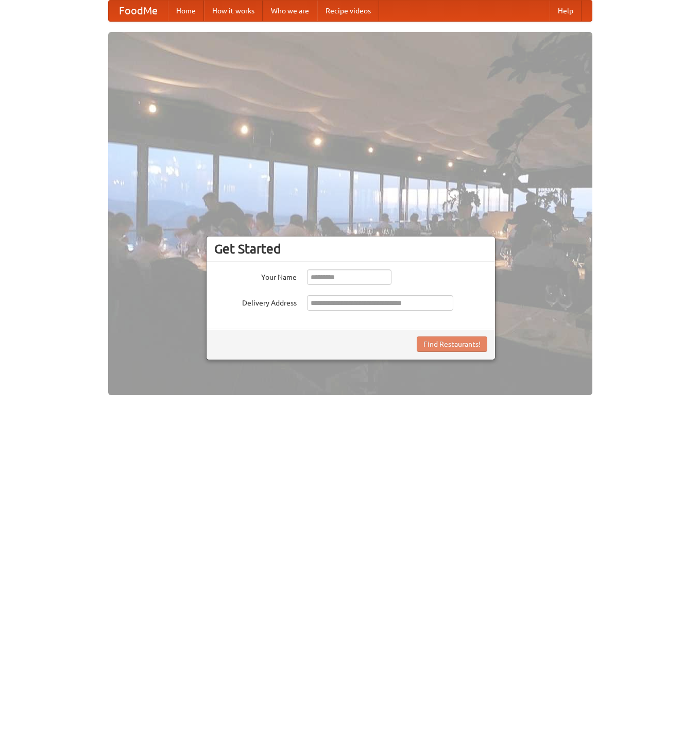  What do you see at coordinates (348, 11) in the screenshot?
I see `a: Recipe videos` at bounding box center [348, 11].